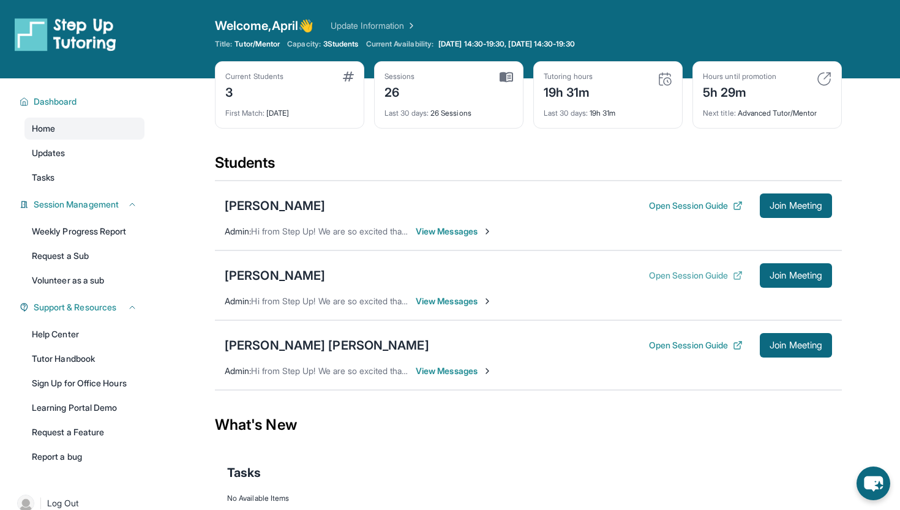 The width and height of the screenshot is (900, 510). What do you see at coordinates (264, 26) in the screenshot?
I see `span: Welcome, April 👋` at bounding box center [264, 26].